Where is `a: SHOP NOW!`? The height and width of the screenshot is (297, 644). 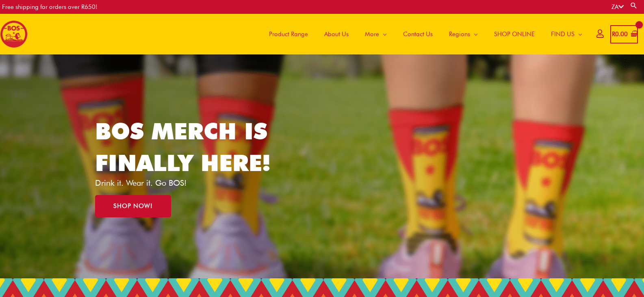
a: SHOP NOW! is located at coordinates (133, 206).